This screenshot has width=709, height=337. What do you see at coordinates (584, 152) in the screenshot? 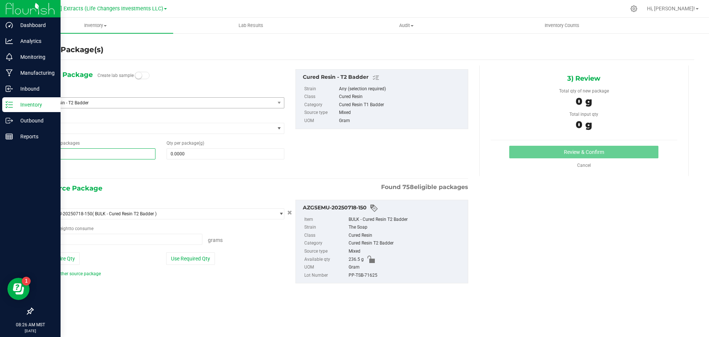
I see `button: Review & Confirm` at bounding box center [584, 152].